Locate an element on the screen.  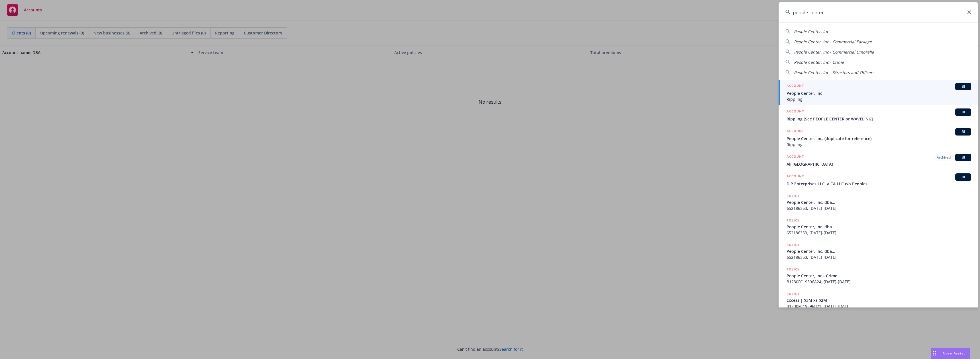
div: Drag to move is located at coordinates (934, 353).